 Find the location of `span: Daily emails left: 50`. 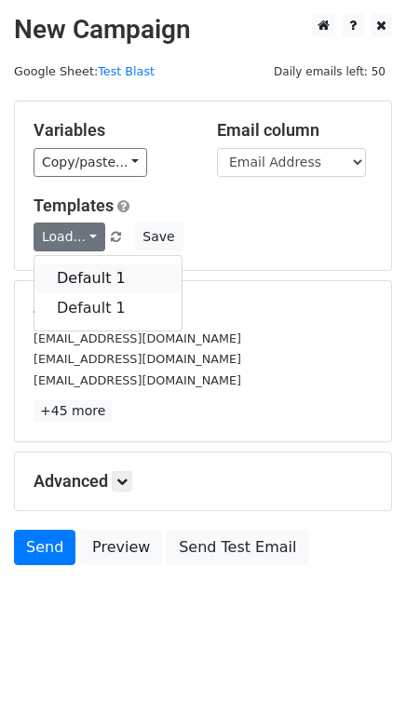

span: Daily emails left: 50 is located at coordinates (329, 72).